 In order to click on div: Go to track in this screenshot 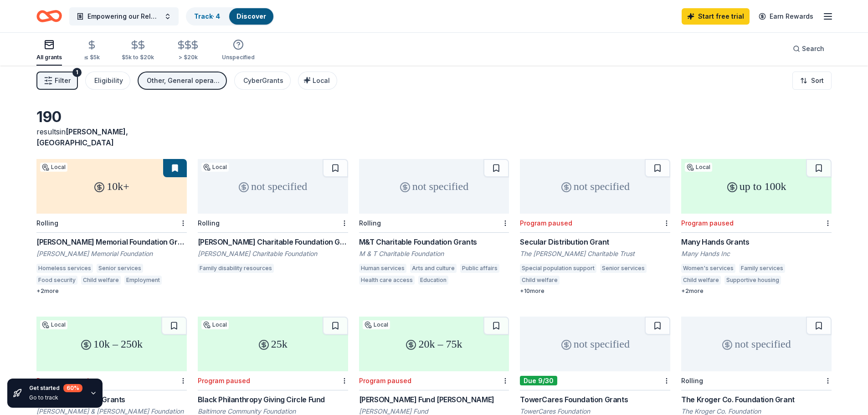, I will do `click(56, 397)`.